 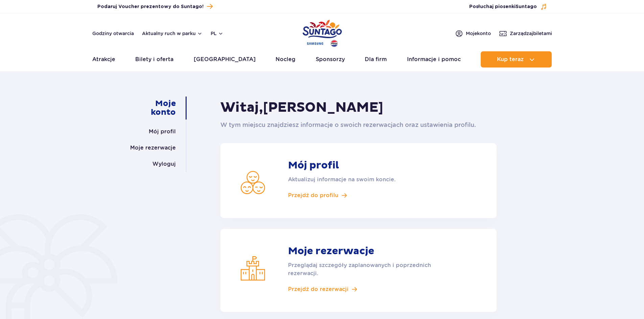 I want to click on p: Aktualizuj informacje na swoim koncie., so click(x=367, y=179).